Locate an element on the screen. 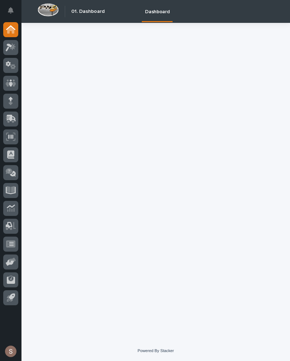 The image size is (290, 361). div: Notifications is located at coordinates (14, 13).